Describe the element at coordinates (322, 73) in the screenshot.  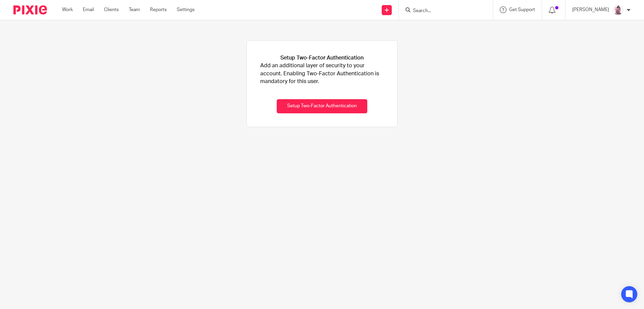
I see `p: Add an additional layer of security to your account. Enabling Two-Factor Authentication is mandat...` at that location.